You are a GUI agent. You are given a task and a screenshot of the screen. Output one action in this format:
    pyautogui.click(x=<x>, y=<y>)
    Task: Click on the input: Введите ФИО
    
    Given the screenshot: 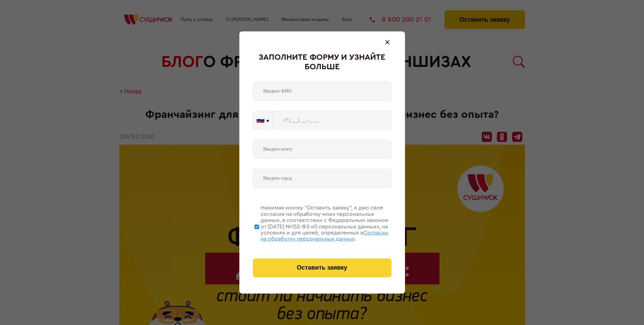 What is the action you would take?
    pyautogui.click(x=322, y=91)
    